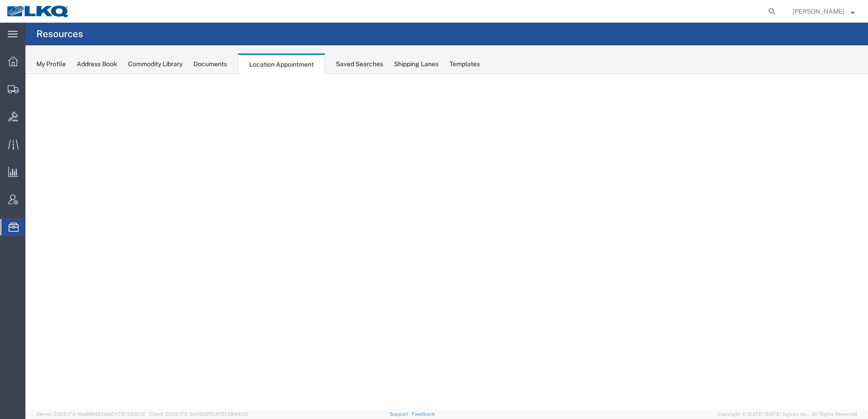 The image size is (868, 419). Describe the element at coordinates (210, 64) in the screenshot. I see `div: Documents` at that location.